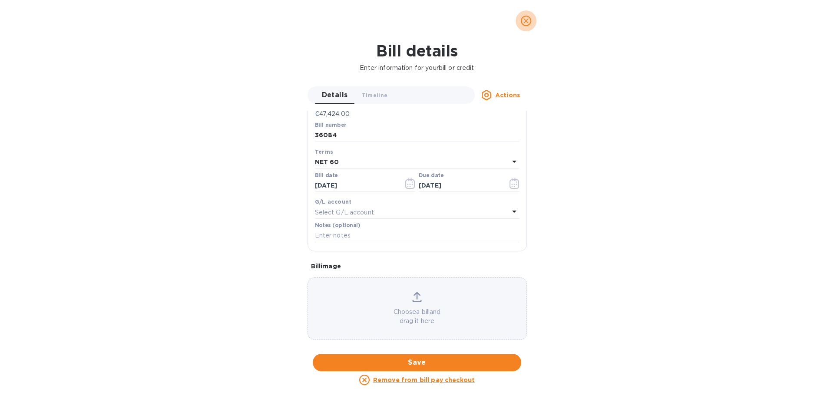 Image resolution: width=834 pixels, height=399 pixels. I want to click on b: Terms, so click(324, 152).